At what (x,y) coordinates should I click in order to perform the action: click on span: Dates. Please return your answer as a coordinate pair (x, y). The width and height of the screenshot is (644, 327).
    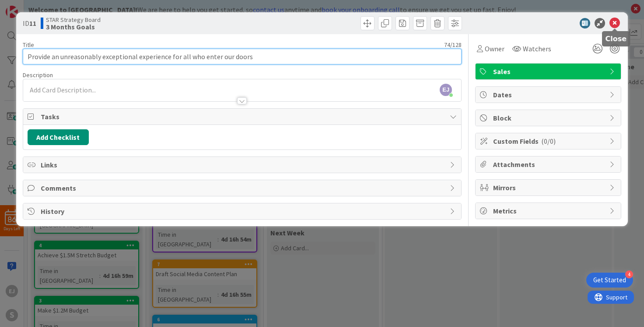
    Looking at the image, I should click on (549, 94).